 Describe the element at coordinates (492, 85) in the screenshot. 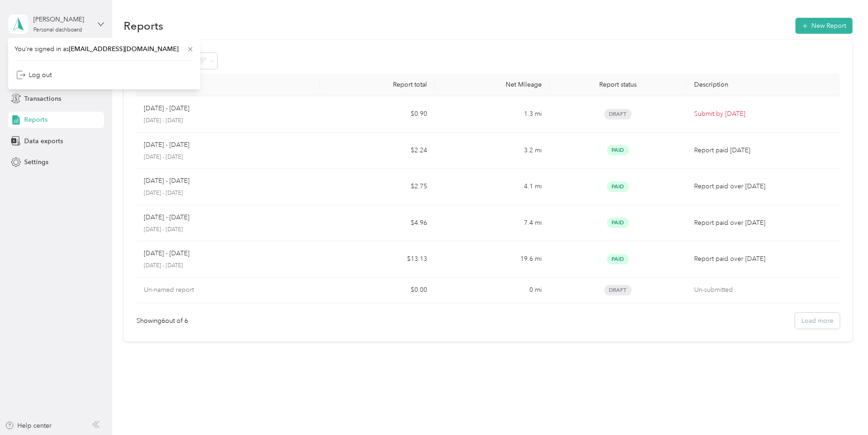

I see `th: Net Mileage` at that location.